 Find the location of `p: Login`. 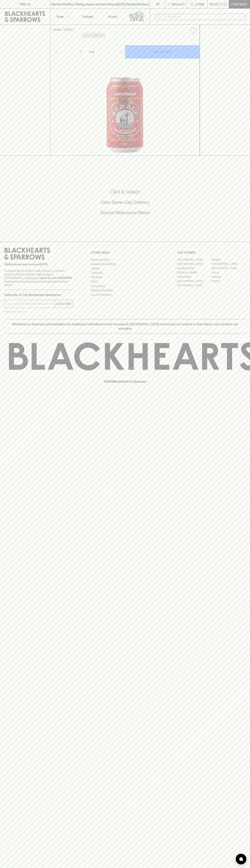

p: Login is located at coordinates (200, 5).